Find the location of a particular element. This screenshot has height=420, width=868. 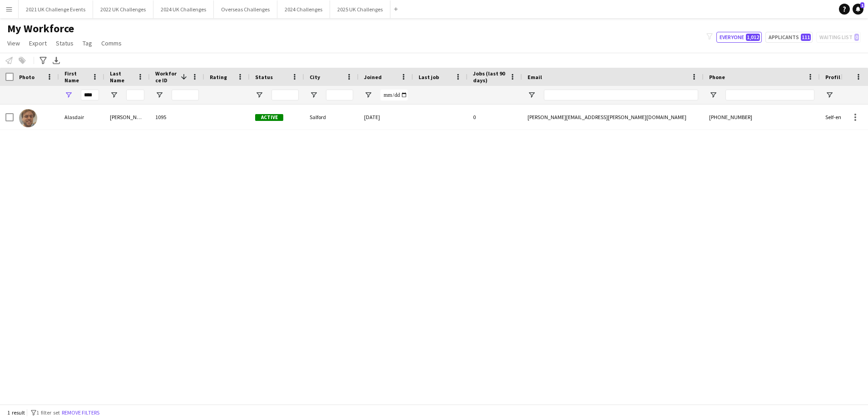

span: Joined is located at coordinates (373, 77).